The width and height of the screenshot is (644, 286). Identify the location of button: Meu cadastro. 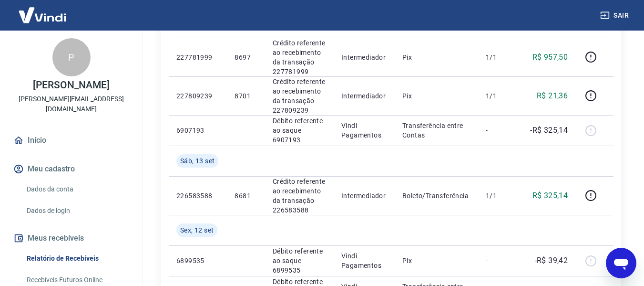
(71, 169).